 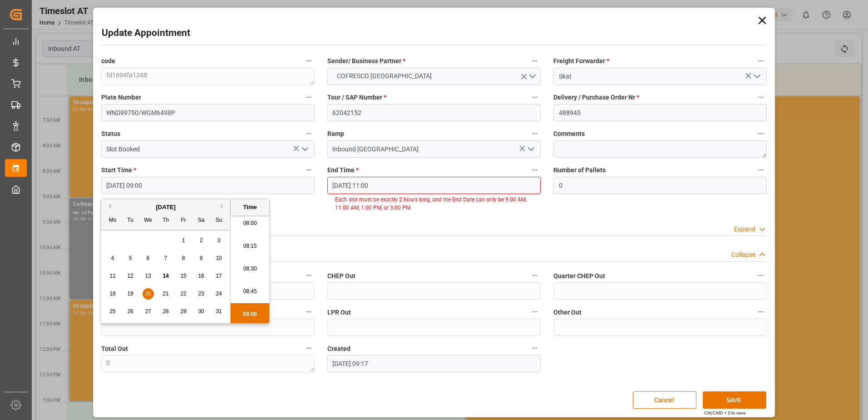 What do you see at coordinates (219, 293) in the screenshot?
I see `div: Choose Sunday, August 24th, 2025` at bounding box center [219, 293].